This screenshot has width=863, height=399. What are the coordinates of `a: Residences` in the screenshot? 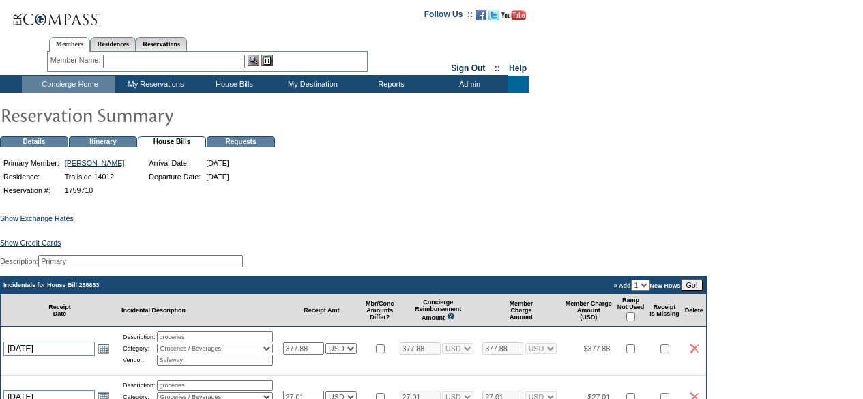 It's located at (113, 44).